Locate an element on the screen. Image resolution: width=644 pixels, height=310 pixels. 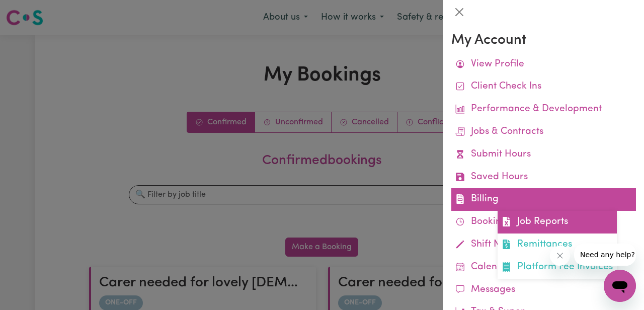
a: Performance & Development is located at coordinates (544, 109).